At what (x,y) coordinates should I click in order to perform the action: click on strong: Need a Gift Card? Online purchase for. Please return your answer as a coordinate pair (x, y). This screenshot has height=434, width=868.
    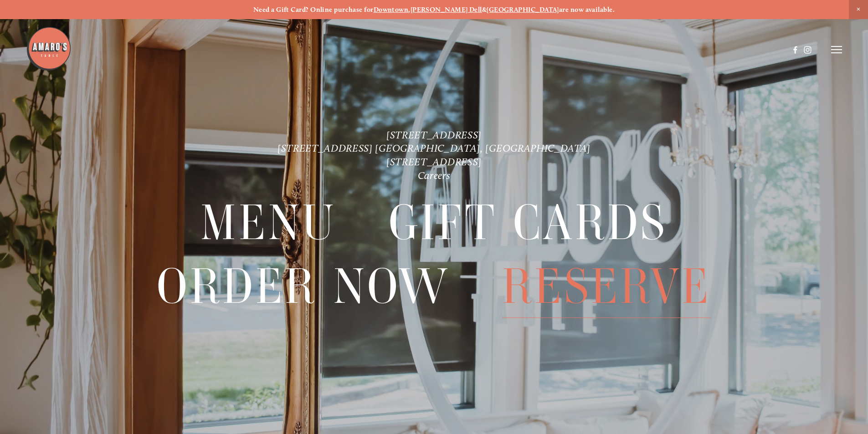
    Looking at the image, I should click on (314, 9).